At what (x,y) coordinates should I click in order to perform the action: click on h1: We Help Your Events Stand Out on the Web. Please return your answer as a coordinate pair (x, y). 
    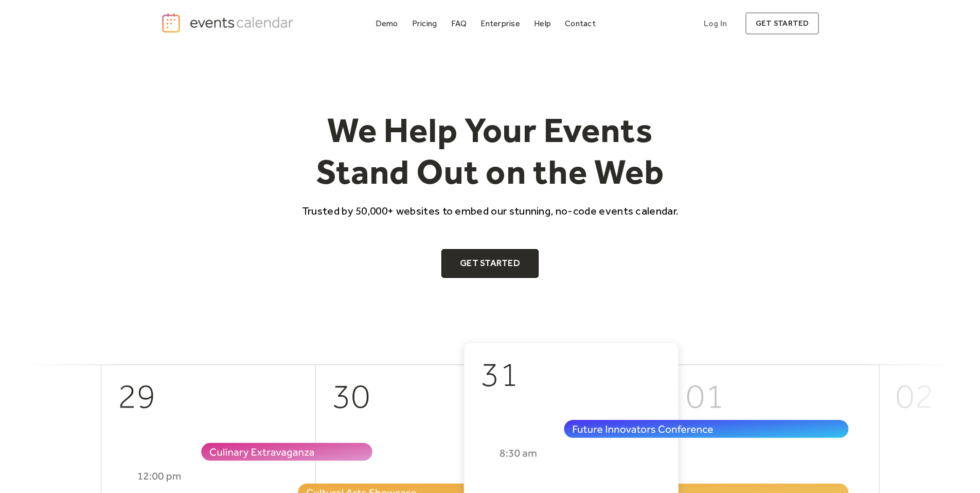
    Looking at the image, I should click on (490, 151).